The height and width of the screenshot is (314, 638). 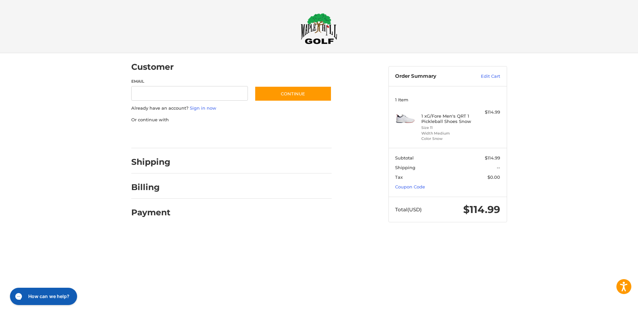 What do you see at coordinates (399, 177) in the screenshot?
I see `span: Tax` at bounding box center [399, 177].